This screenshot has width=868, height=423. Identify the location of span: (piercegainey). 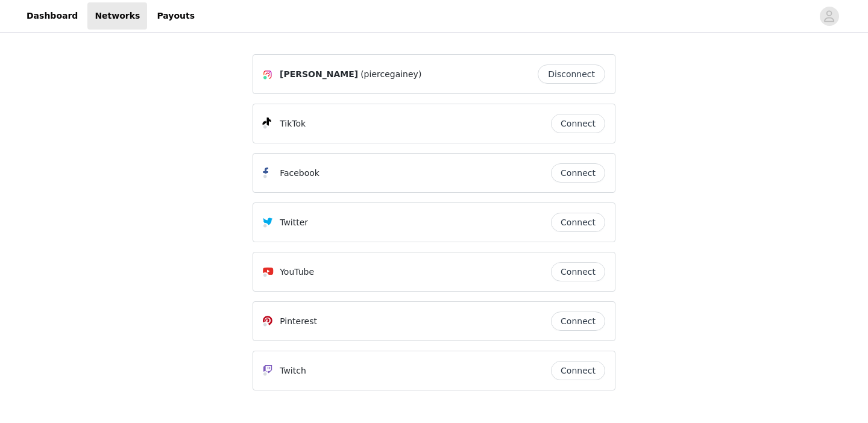
(390, 74).